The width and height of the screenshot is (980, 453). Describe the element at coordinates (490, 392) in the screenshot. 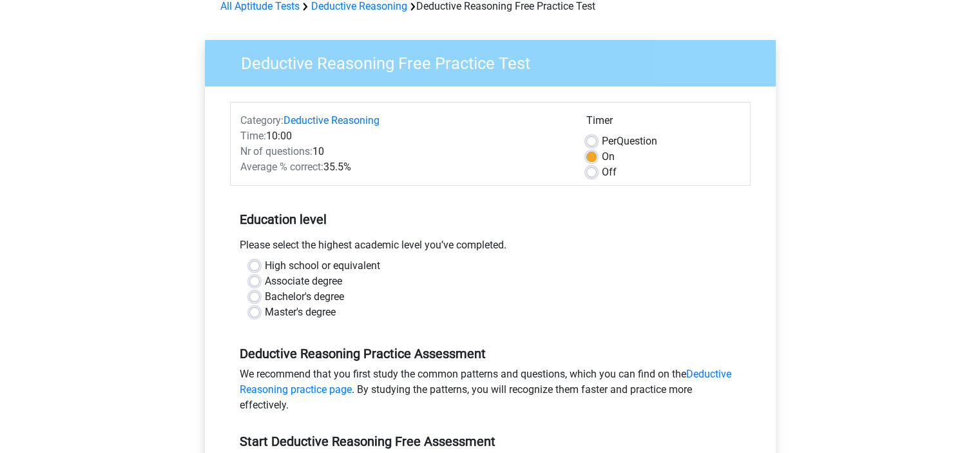

I see `div: We recommend that you first study the common patterns and questions, which you can find on the . ...` at that location.